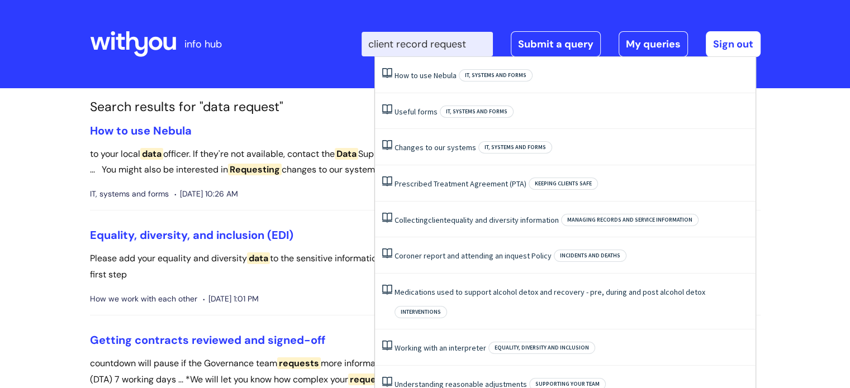 The width and height of the screenshot is (850, 388). What do you see at coordinates (144, 299) in the screenshot?
I see `span: How we work with each other` at bounding box center [144, 299].